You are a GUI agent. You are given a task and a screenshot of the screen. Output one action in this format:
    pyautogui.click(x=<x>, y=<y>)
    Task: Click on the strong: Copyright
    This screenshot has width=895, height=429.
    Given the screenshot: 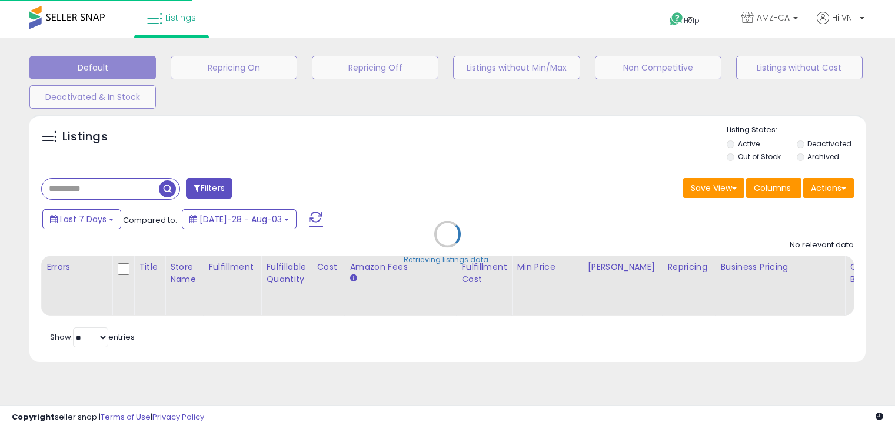 What is the action you would take?
    pyautogui.click(x=33, y=417)
    